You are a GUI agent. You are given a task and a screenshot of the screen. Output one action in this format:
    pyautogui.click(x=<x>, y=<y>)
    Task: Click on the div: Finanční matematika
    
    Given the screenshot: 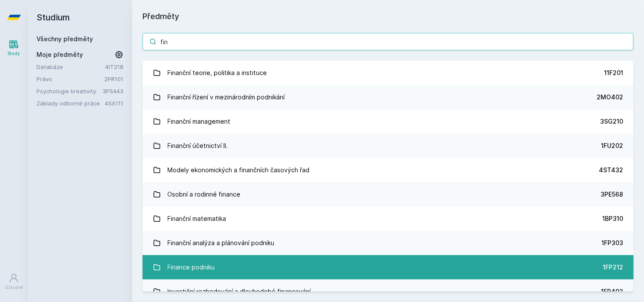 What is the action you would take?
    pyautogui.click(x=197, y=219)
    